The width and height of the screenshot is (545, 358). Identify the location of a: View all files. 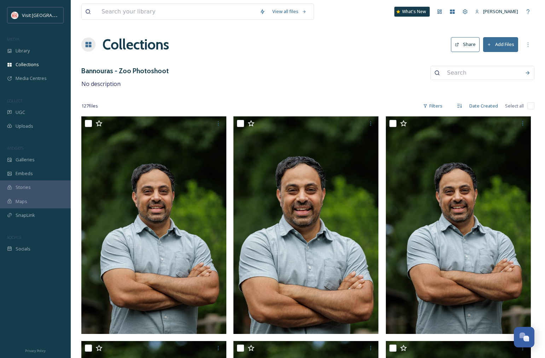
(289, 11).